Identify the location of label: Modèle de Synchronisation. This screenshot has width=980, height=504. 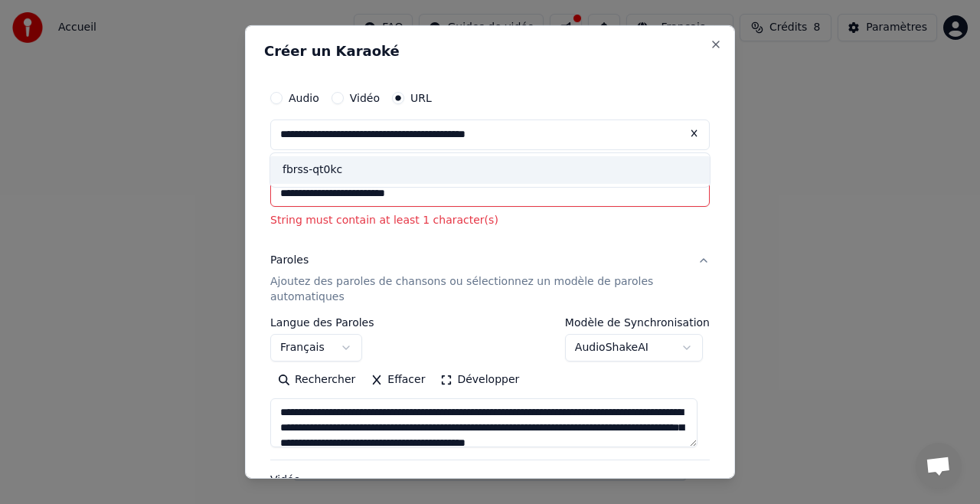
(637, 323).